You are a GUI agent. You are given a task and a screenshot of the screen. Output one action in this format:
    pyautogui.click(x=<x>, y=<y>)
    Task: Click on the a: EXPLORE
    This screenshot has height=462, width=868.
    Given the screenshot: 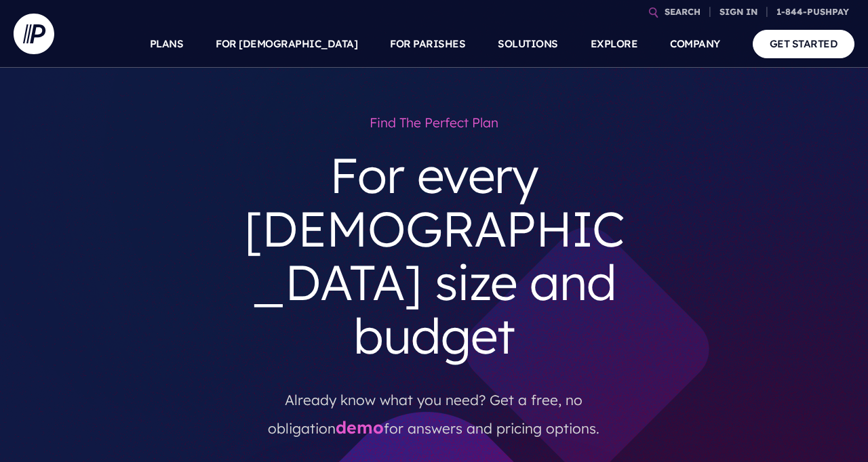 What is the action you would take?
    pyautogui.click(x=614, y=44)
    